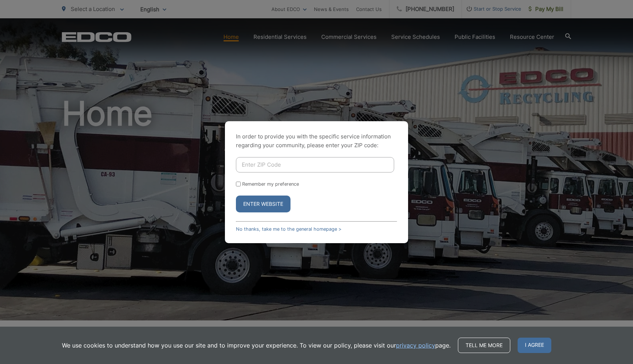 This screenshot has width=633, height=364. I want to click on p: In order to provide you with the specific service information regarding your community, please en..., so click(316, 141).